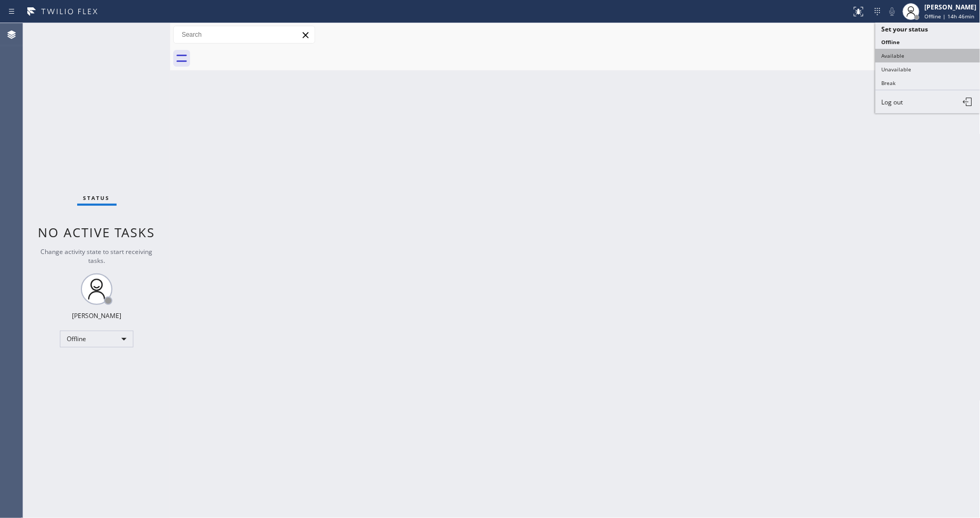  Describe the element at coordinates (97, 198) in the screenshot. I see `span: Status` at that location.